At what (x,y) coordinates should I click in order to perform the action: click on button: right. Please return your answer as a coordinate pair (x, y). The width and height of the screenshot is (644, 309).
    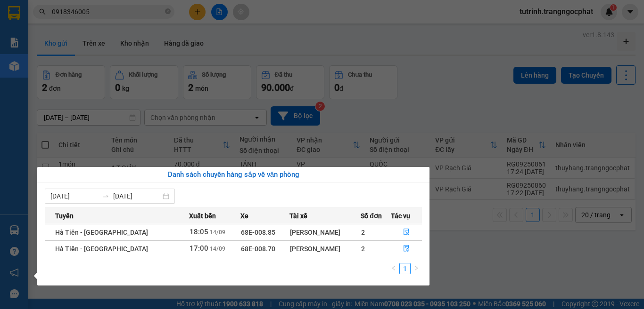
    Looking at the image, I should click on (416, 269).